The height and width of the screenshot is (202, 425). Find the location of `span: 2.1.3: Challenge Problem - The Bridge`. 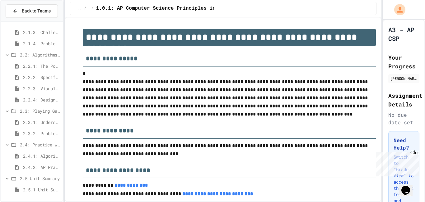

span: 2.1.3: Challenge Problem - The Bridge is located at coordinates (42, 32).